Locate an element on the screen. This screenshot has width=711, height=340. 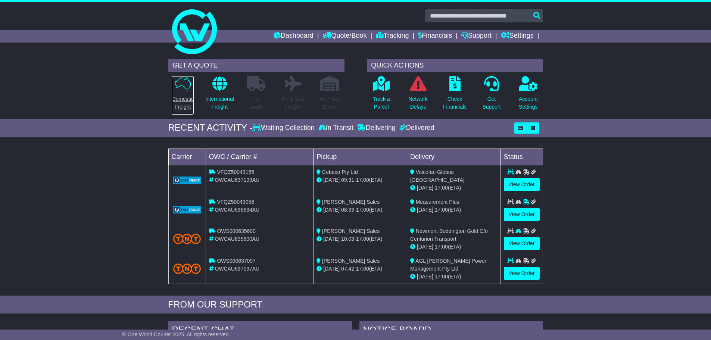
p: Check Financials is located at coordinates (455, 103).